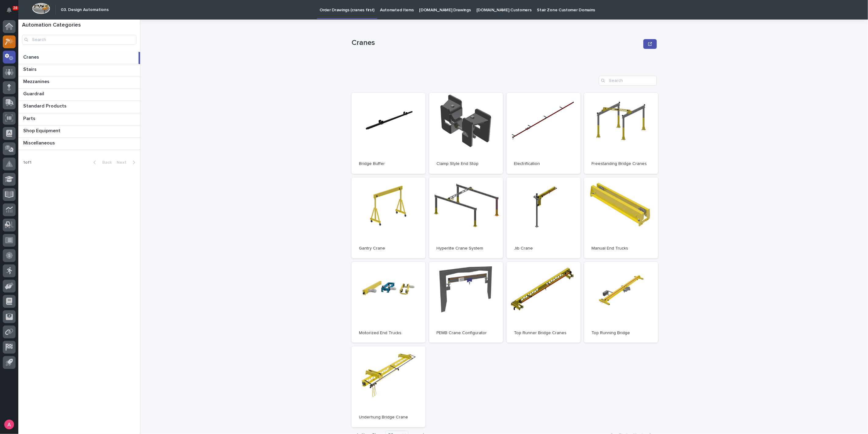  Describe the element at coordinates (43, 130) in the screenshot. I see `p: Shop Equipment` at that location.